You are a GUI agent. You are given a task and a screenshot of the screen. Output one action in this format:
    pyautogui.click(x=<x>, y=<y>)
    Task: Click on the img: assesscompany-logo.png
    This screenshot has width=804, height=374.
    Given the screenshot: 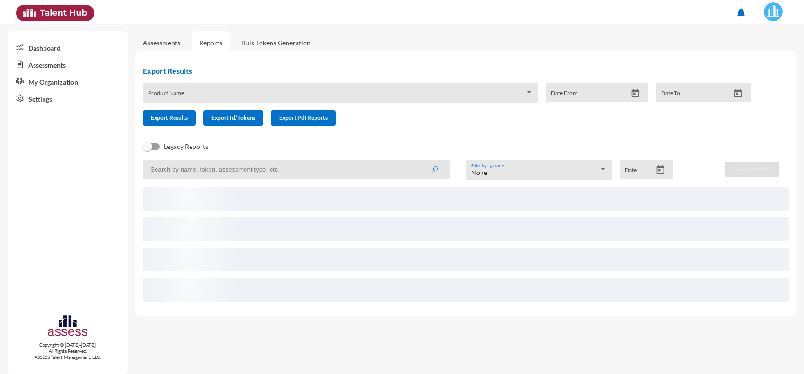 What is the action you would take?
    pyautogui.click(x=68, y=327)
    